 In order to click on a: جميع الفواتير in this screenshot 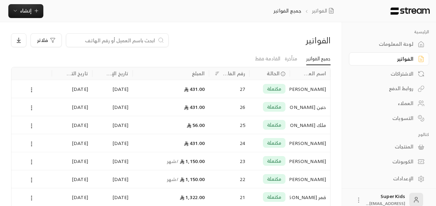, I will do `click(318, 59)`.